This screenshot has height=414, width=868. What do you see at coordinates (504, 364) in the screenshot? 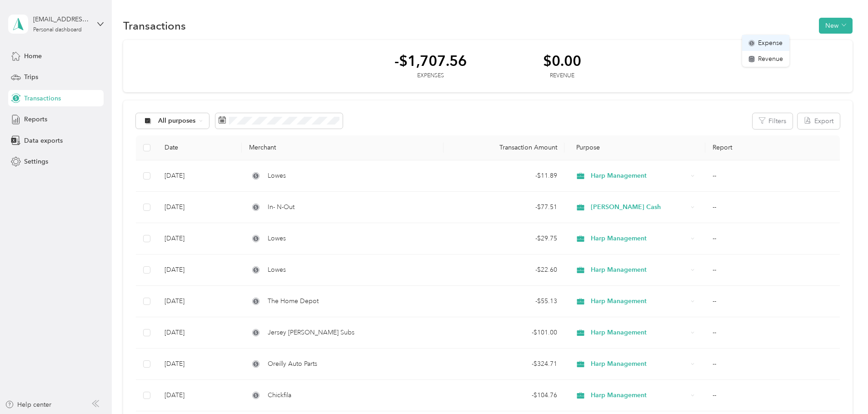
I see `div: - $324.71` at bounding box center [504, 364].